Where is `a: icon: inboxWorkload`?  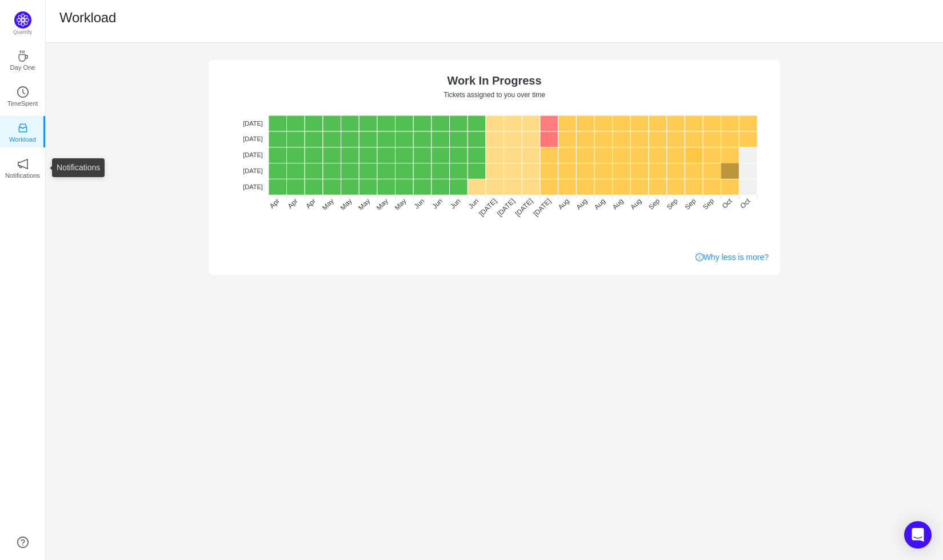 a: icon: inboxWorkload is located at coordinates (23, 131).